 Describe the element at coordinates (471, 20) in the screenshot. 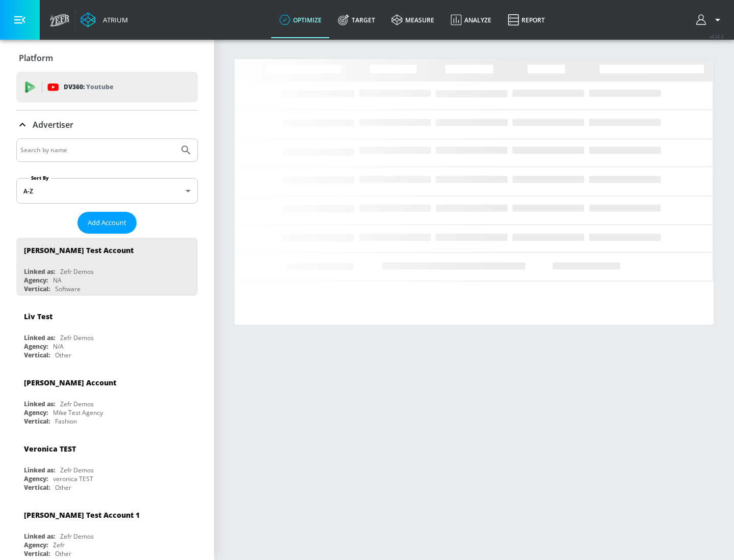

I see `a: Analyze` at that location.